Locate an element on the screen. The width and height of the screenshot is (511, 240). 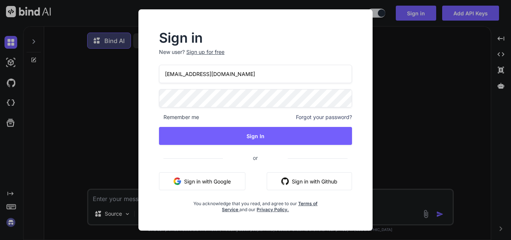
button: Sign in with Google is located at coordinates (202, 181).